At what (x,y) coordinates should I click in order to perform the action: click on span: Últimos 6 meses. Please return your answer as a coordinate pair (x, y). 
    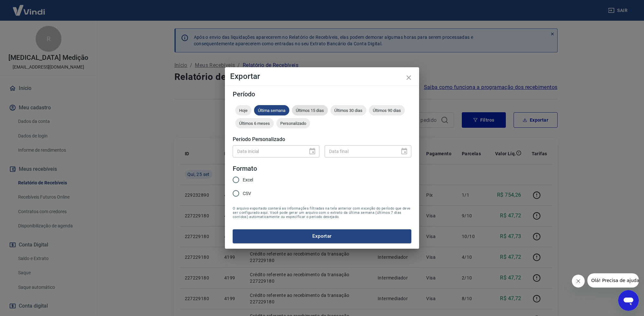
    Looking at the image, I should click on (254, 123).